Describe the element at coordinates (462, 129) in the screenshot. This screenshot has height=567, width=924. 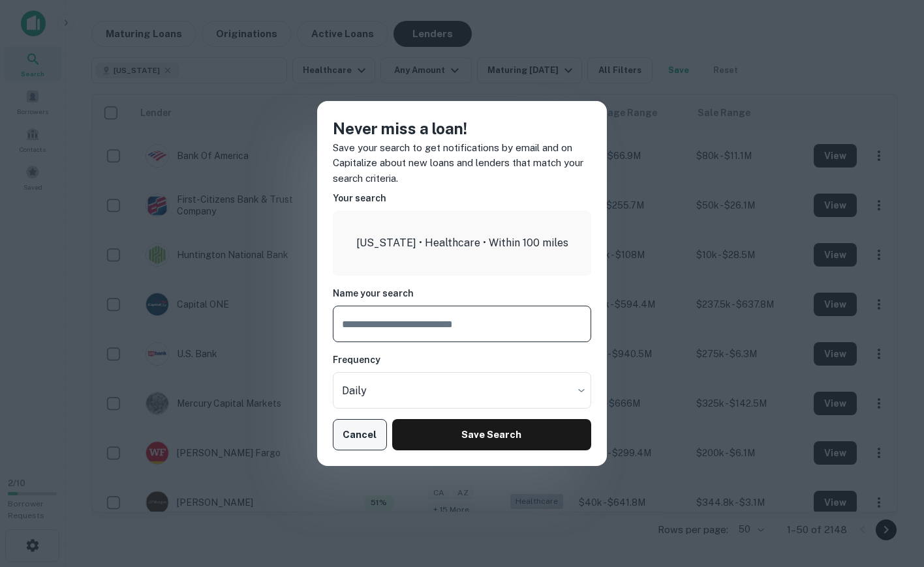
I see `h4: Never miss a loan!` at that location.